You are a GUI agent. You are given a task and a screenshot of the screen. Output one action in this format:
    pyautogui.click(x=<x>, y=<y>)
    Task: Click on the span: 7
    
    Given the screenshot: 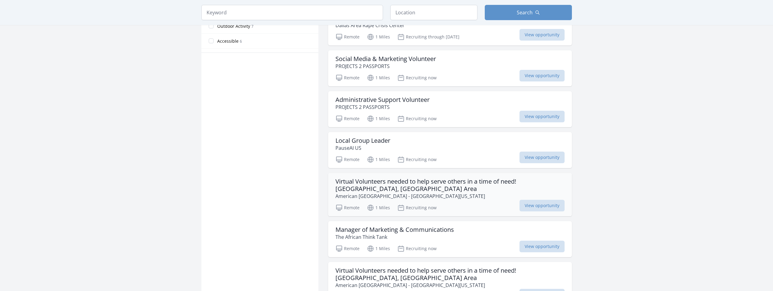 What is the action you would take?
    pyautogui.click(x=252, y=26)
    